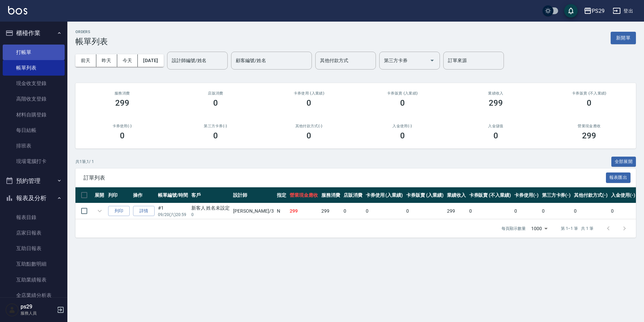 The width and height of the screenshot is (644, 322). Describe the element at coordinates (403, 93) in the screenshot. I see `h2: 卡券販賣 (入業績)` at that location.